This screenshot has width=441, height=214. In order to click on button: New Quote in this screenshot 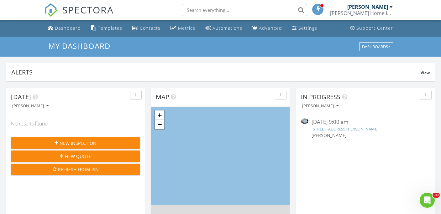, I will do `click(76, 156)`.